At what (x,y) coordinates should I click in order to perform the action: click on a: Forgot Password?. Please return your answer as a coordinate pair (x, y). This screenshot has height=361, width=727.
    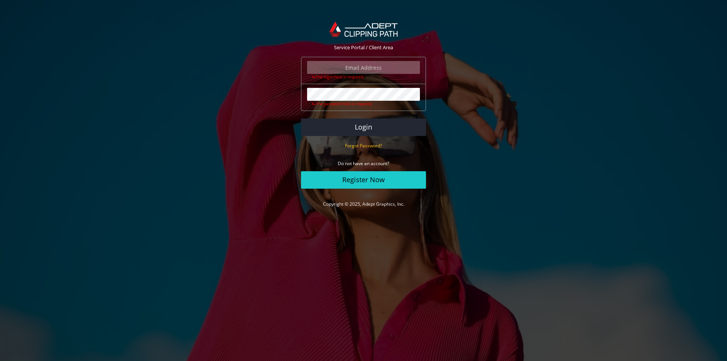
    Looking at the image, I should click on (364, 145).